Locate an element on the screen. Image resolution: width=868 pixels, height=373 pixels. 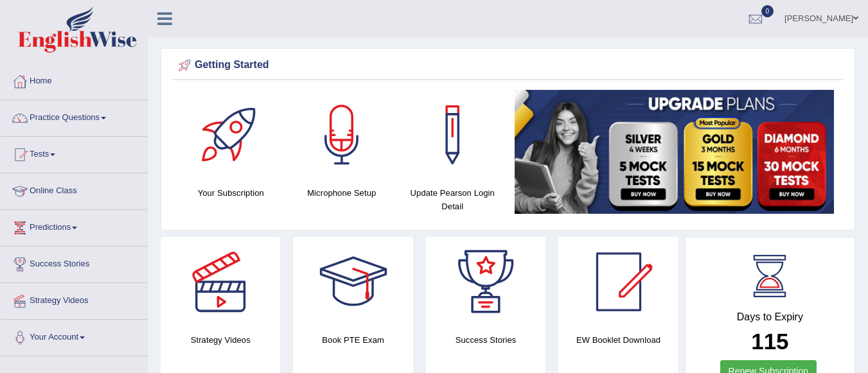
b: 115 is located at coordinates (769, 340).